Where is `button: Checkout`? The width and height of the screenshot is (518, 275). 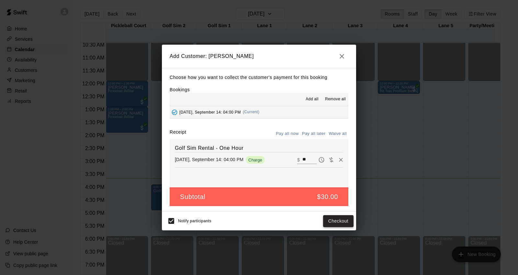 button: Checkout is located at coordinates (338, 221).